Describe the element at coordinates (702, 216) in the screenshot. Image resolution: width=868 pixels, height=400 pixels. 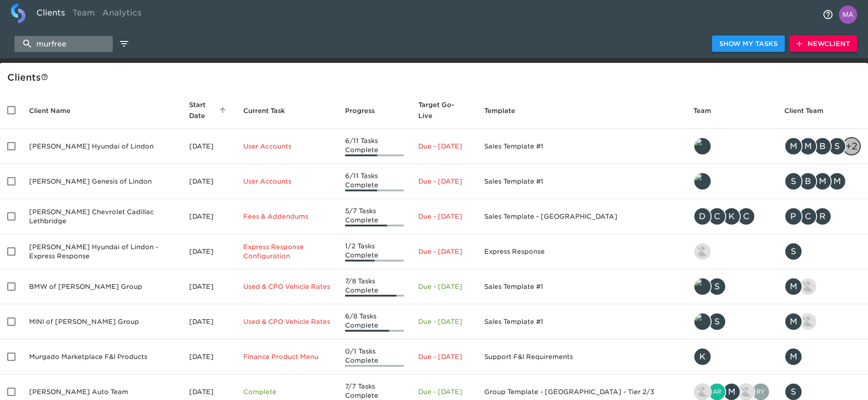
I see `div: D` at that location.